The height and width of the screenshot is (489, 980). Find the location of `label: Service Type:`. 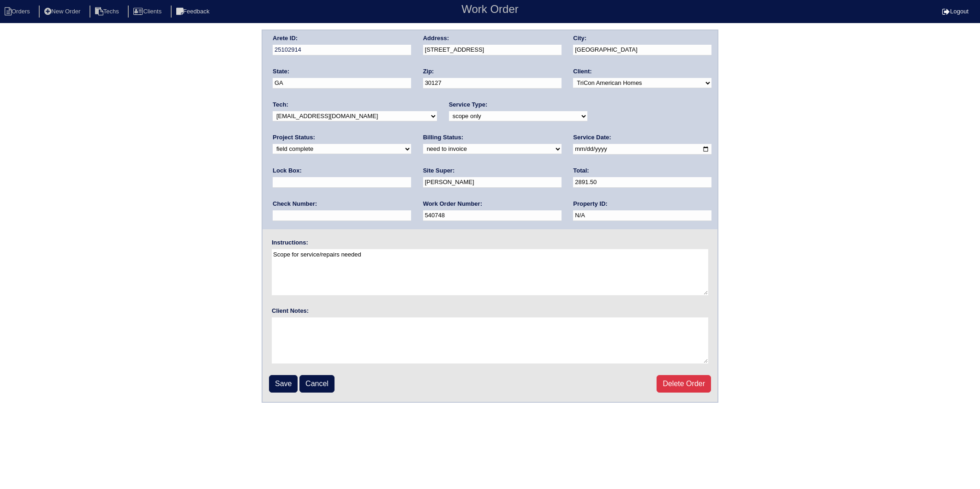

label: Service Type: is located at coordinates (468, 105).